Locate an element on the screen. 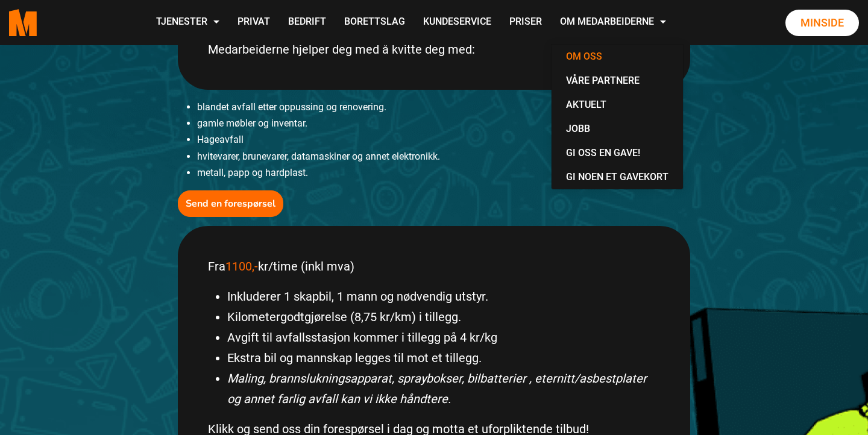  button: Send en forespørsel is located at coordinates (230, 204).